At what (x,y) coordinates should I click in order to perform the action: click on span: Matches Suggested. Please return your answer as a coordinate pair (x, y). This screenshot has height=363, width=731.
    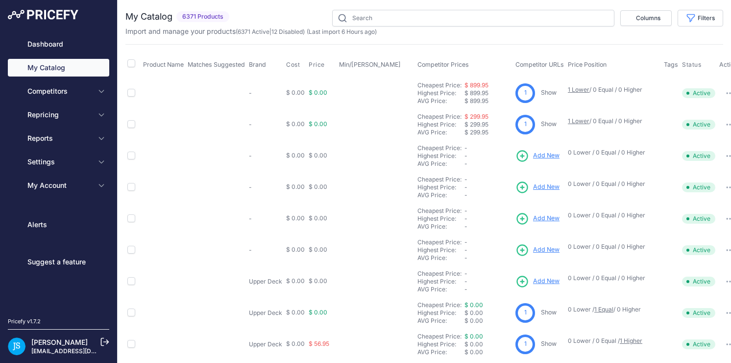
    Looking at the image, I should click on (216, 64).